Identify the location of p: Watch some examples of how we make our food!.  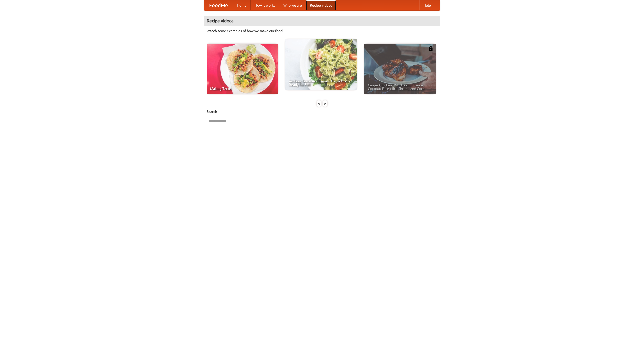
(322, 31).